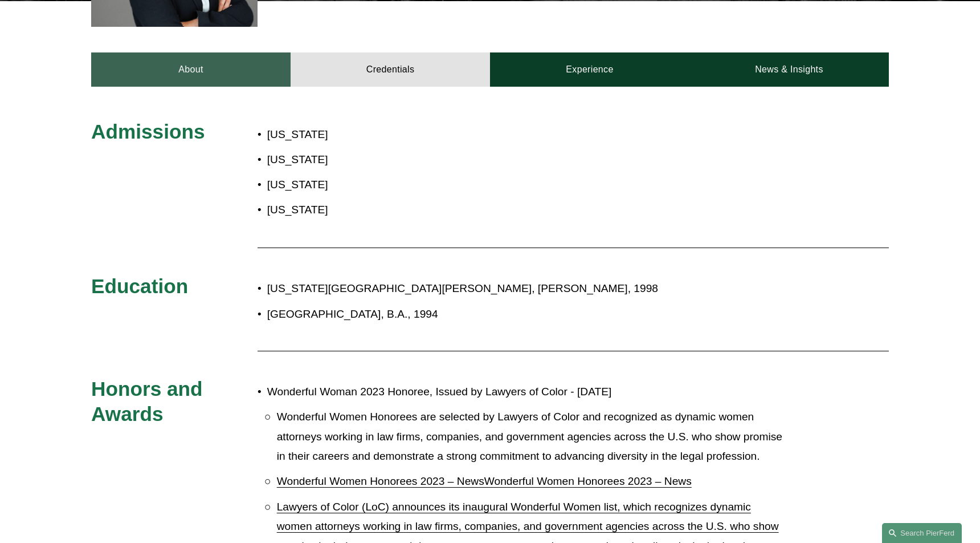 This screenshot has width=980, height=543. I want to click on a: Credentials, so click(390, 70).